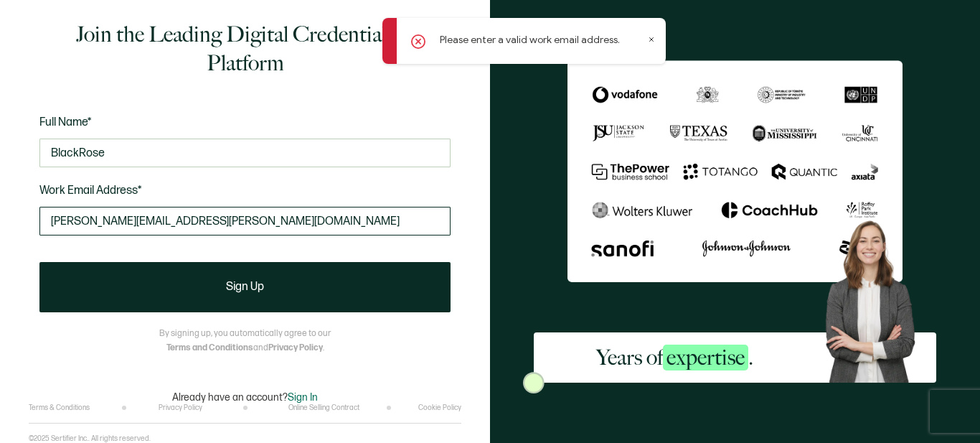  What do you see at coordinates (65, 122) in the screenshot?
I see `span: Full Name*` at bounding box center [65, 122].